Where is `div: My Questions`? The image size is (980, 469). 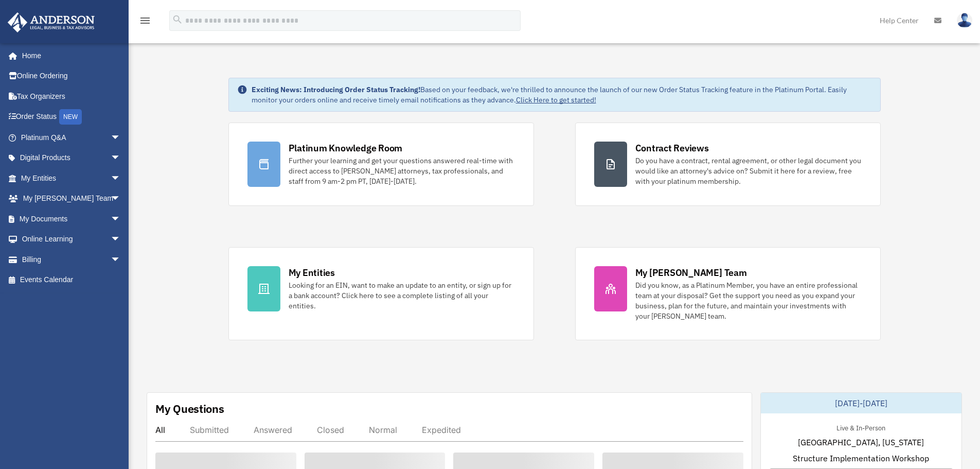
div: My Questions is located at coordinates (190, 409).